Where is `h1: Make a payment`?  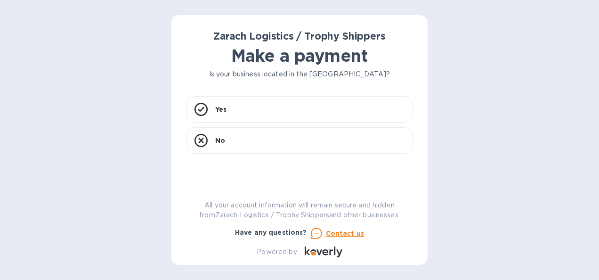
h1: Make a payment is located at coordinates (300, 56).